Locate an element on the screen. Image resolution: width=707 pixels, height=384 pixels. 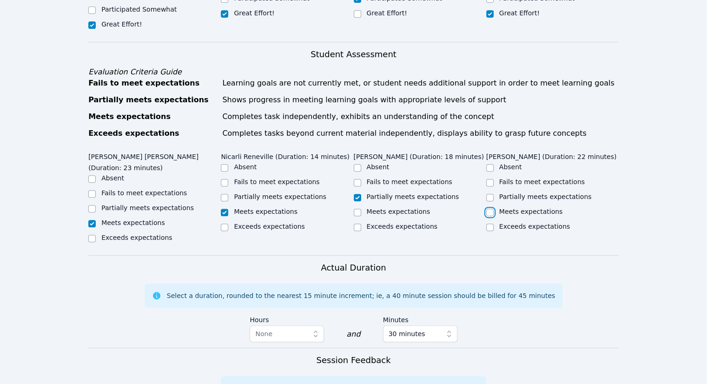
div: Completes task independently, exhibits an understanding of the concept is located at coordinates (420, 117).